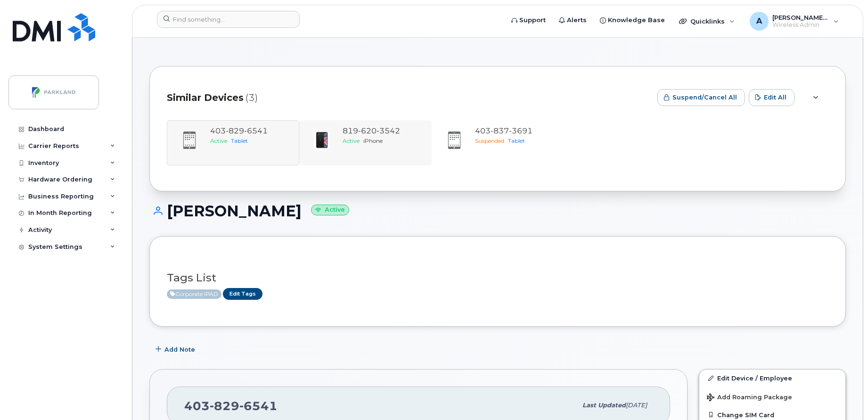 The image size is (868, 420). Describe the element at coordinates (365, 142) in the screenshot. I see `a: 8196203542ActiveiPhone` at that location.